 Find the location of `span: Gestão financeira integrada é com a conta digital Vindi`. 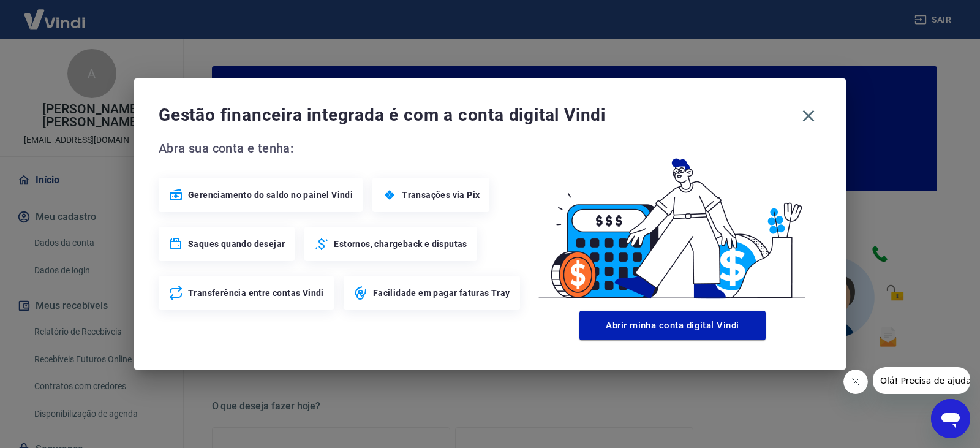

span: Gestão financeira integrada é com a conta digital Vindi is located at coordinates (477, 116).